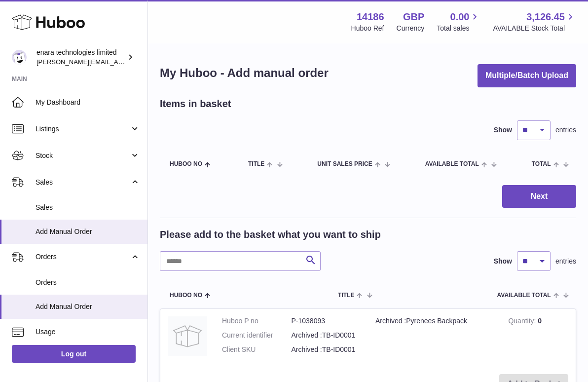 This screenshot has height=382, width=588. What do you see at coordinates (546, 17) in the screenshot?
I see `span: 3,126.45` at bounding box center [546, 17].